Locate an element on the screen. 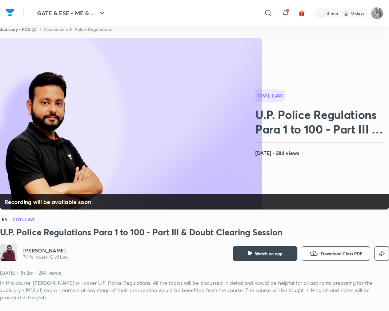 The height and width of the screenshot is (311, 389). img: streak is located at coordinates (346, 13).